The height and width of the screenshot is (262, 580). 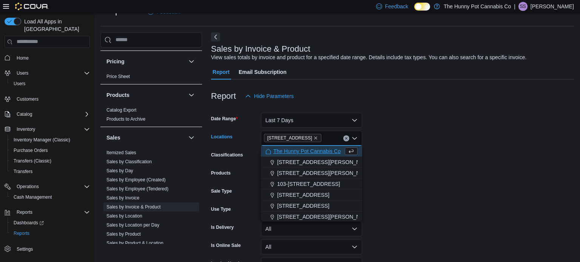 I want to click on a: Reports, so click(x=22, y=234).